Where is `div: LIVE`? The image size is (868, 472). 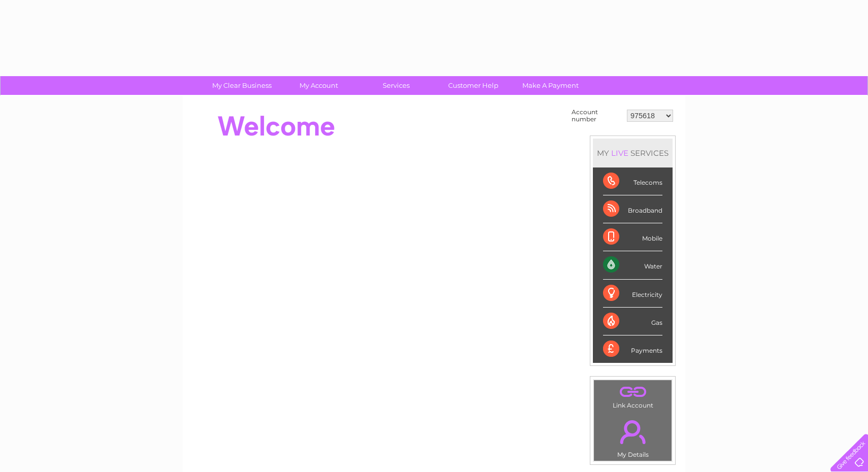 div: LIVE is located at coordinates (620, 153).